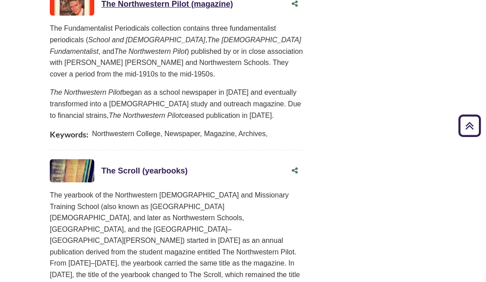  Describe the element at coordinates (295, 171) in the screenshot. I see `button: Share this Asset` at that location.